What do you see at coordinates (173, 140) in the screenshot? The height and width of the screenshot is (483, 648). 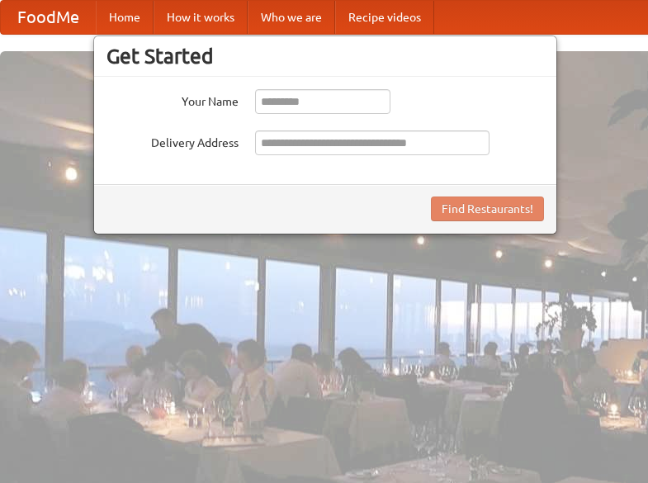 I see `label: Delivery Address` at bounding box center [173, 140].